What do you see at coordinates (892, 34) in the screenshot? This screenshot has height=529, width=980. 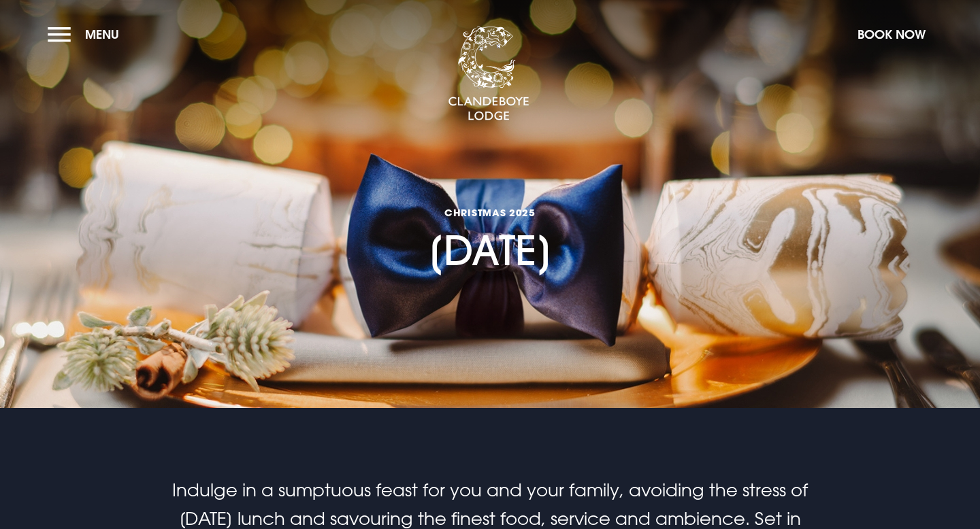 I see `button: Book Now` at bounding box center [892, 34].